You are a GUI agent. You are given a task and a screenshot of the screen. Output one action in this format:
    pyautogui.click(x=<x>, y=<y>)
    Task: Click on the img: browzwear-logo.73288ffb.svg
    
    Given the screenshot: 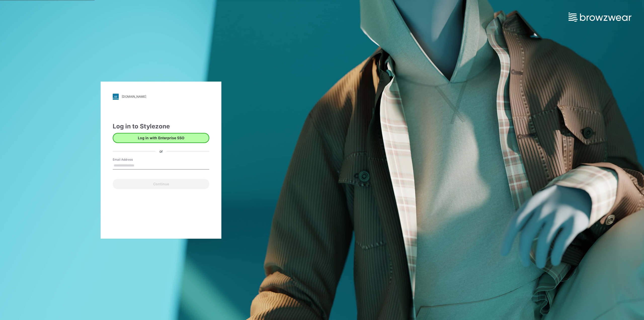 What is the action you would take?
    pyautogui.click(x=600, y=17)
    